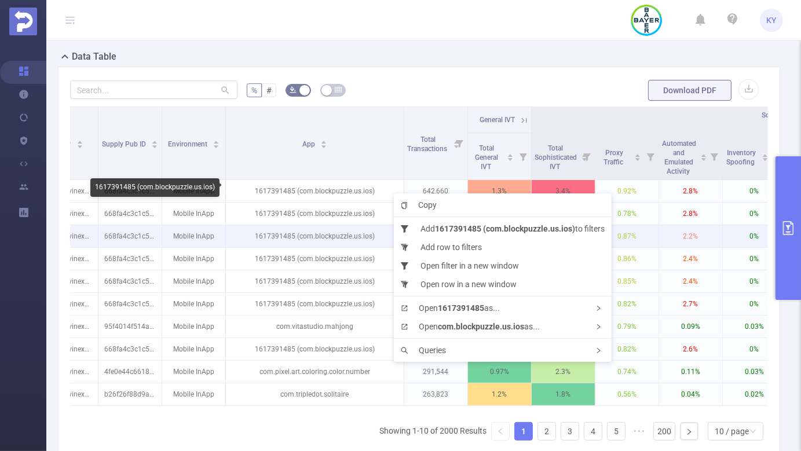 The image size is (801, 451). I want to click on span: General IVT, so click(497, 120).